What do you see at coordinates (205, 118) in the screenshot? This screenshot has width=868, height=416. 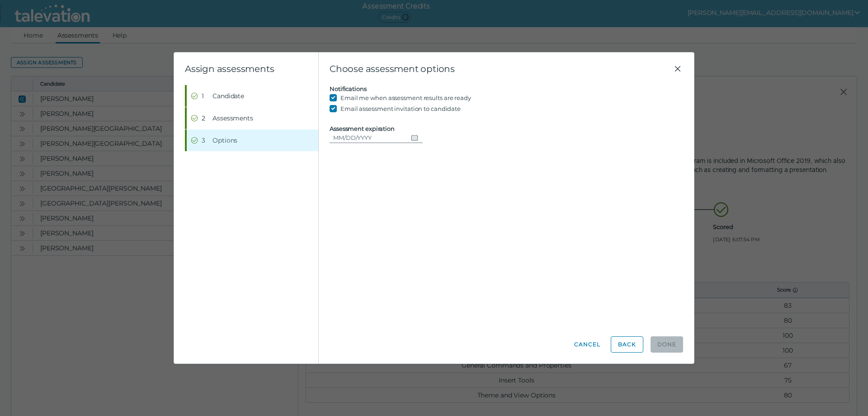 I see `div: 2` at bounding box center [205, 118].